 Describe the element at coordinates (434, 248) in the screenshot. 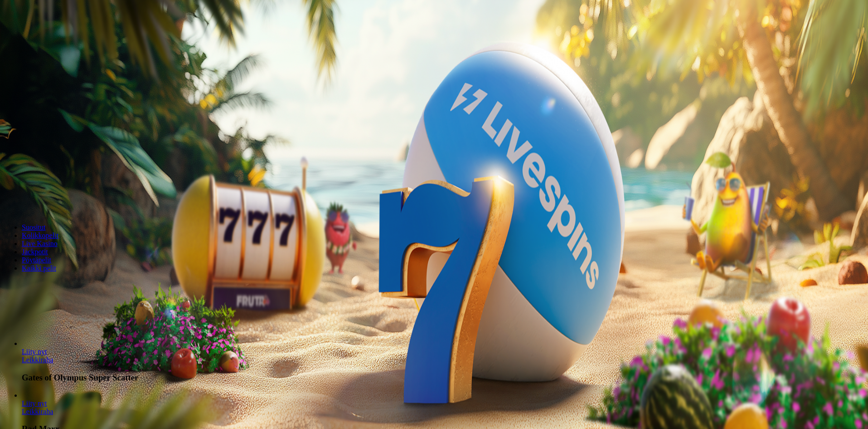

I see `header: Lobby` at that location.